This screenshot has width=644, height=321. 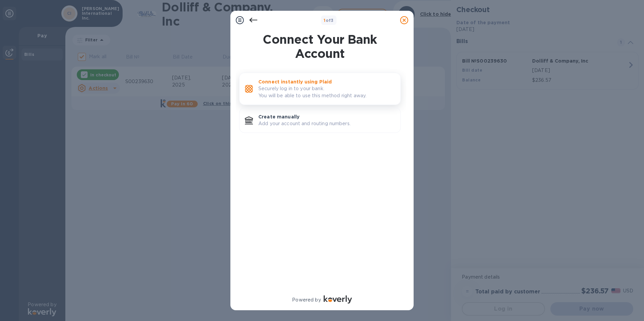 What do you see at coordinates (329, 21) in the screenshot?
I see `b: of 3` at bounding box center [329, 21].